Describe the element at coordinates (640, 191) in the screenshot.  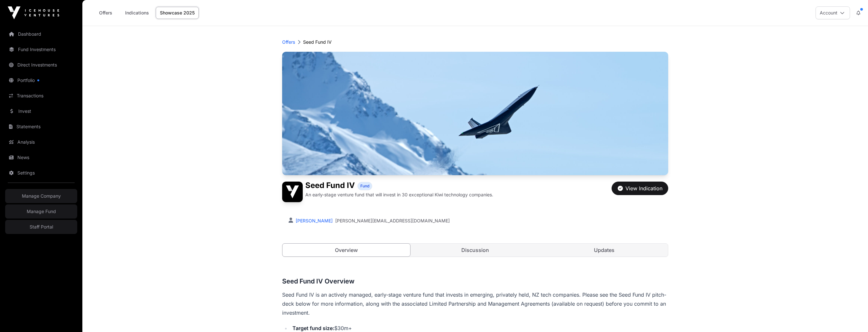
I see `a: View Indication` at that location.